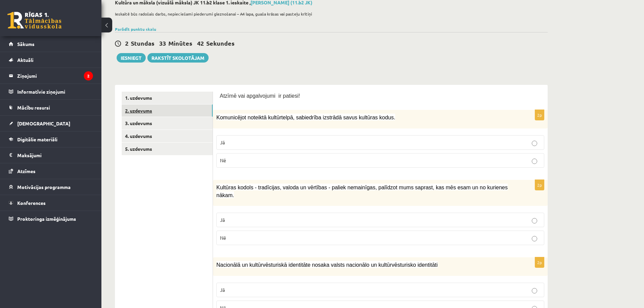  Describe the element at coordinates (55, 92) in the screenshot. I see `legend: Informatīvie ziņojumi` at that location.